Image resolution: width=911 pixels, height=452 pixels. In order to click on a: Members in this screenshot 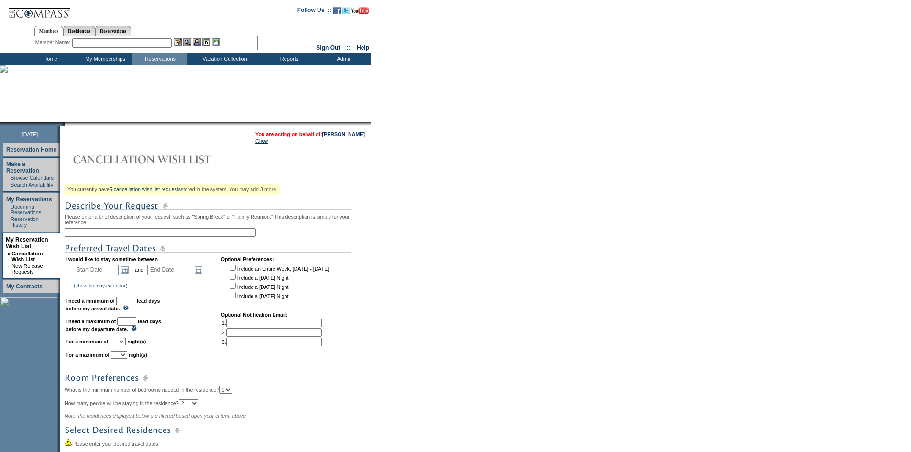, I will do `click(49, 31)`.